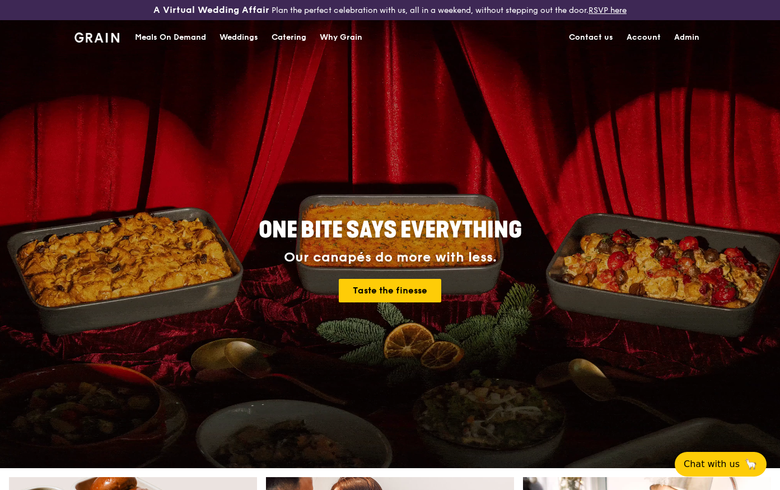 The image size is (780, 490). What do you see at coordinates (390, 10) in the screenshot?
I see `div: Plan the perfect celebration with us, all in a weekend, without stepping out the door.` at bounding box center [390, 10].